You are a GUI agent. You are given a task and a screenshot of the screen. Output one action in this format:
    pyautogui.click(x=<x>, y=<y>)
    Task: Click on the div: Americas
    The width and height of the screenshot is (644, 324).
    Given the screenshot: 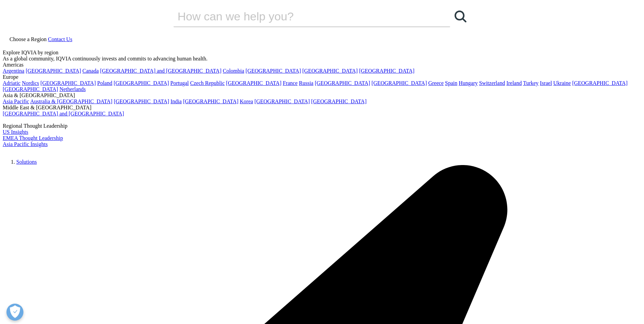 What is the action you would take?
    pyautogui.click(x=322, y=65)
    